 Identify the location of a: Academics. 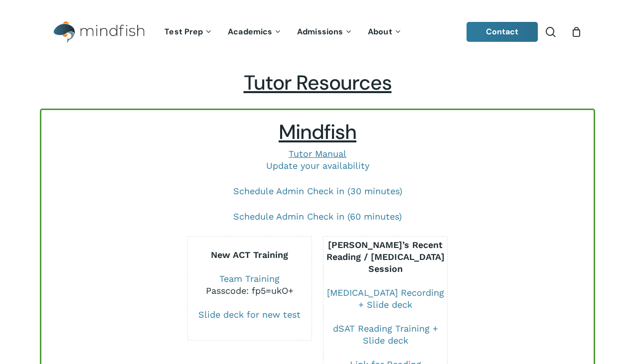
(255, 32).